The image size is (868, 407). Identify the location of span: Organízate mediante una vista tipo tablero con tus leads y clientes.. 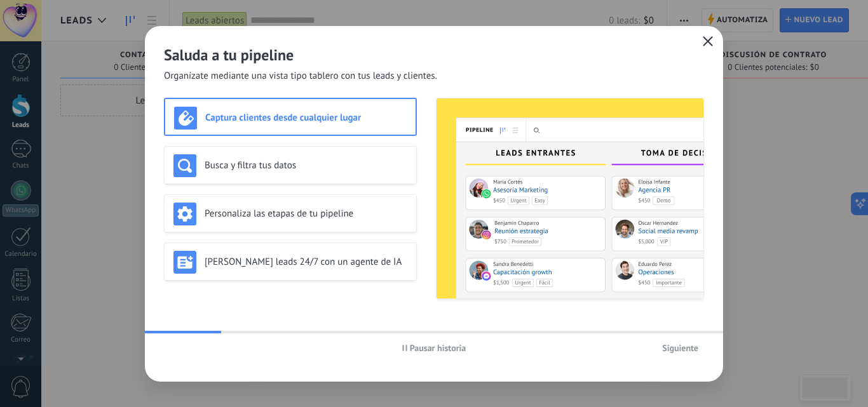
(301, 76).